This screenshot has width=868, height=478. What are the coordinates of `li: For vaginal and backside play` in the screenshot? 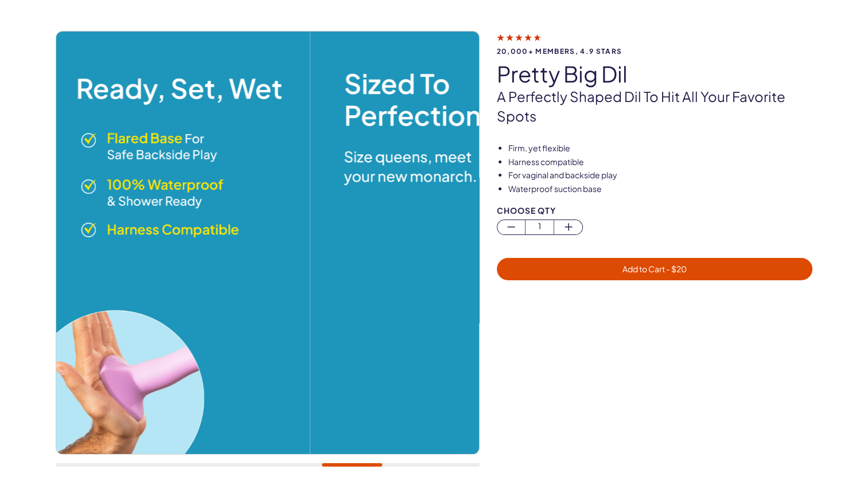 It's located at (660, 175).